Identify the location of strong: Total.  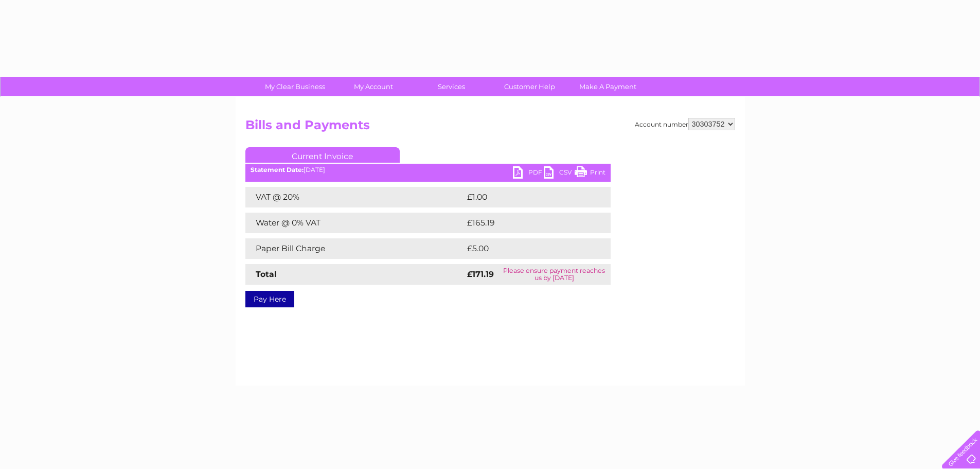
(266, 274).